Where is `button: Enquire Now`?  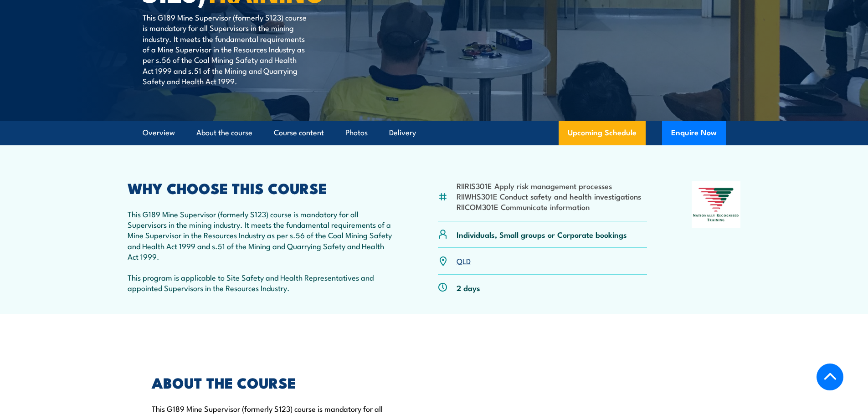
button: Enquire Now is located at coordinates (694, 133).